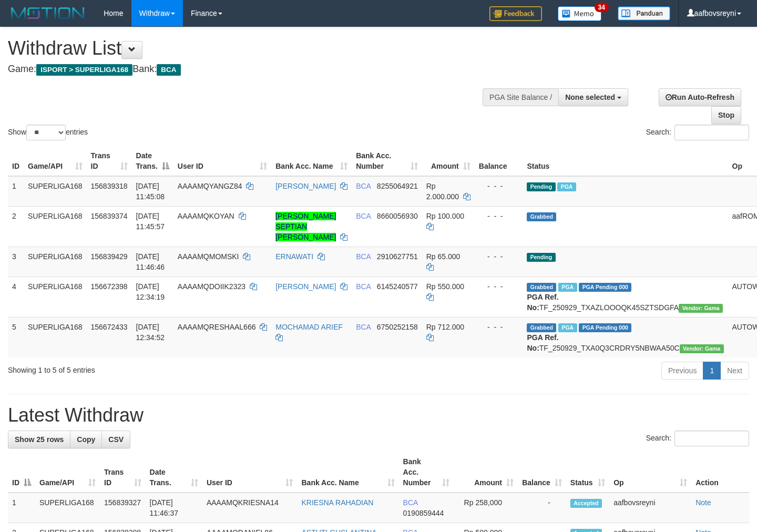 The width and height of the screenshot is (757, 532). Describe the element at coordinates (86, 440) in the screenshot. I see `span: Copy` at that location.